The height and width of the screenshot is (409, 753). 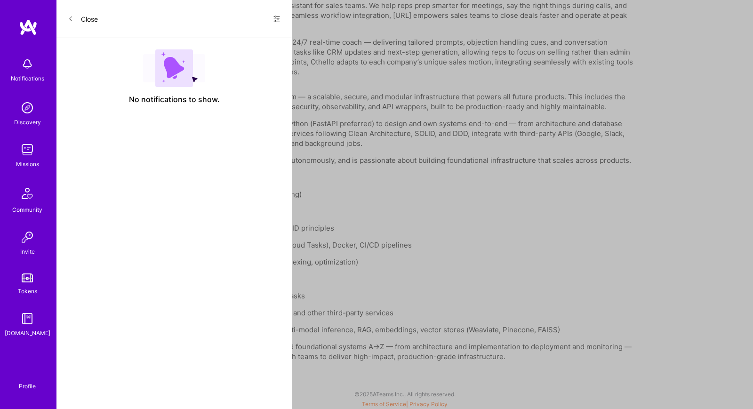 What do you see at coordinates (27, 278) in the screenshot?
I see `img: tokens` at bounding box center [27, 278].